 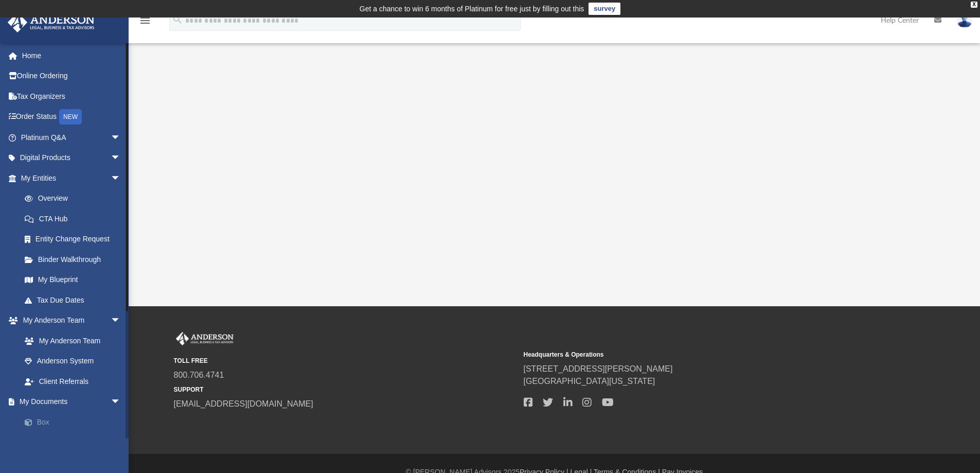 What do you see at coordinates (964, 20) in the screenshot?
I see `img: User Pic` at bounding box center [964, 20].